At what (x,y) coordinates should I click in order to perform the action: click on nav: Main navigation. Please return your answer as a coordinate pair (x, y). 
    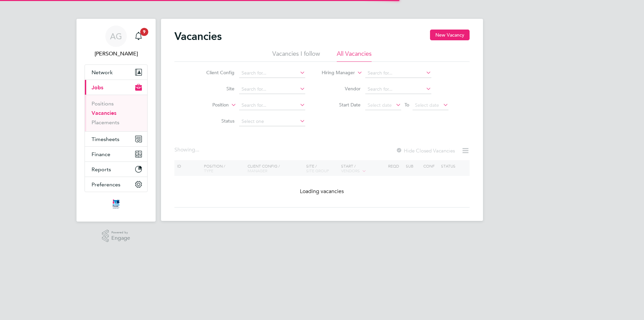
    Looking at the image, I should click on (116, 120).